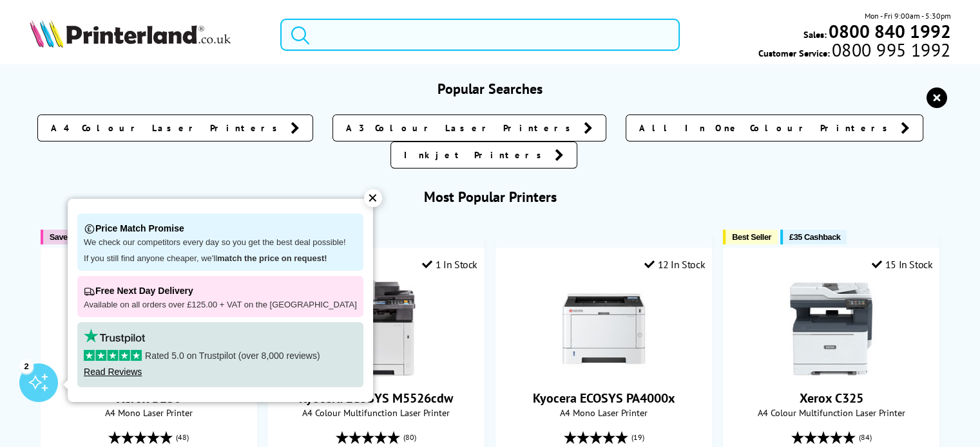 The width and height of the screenshot is (980, 447). What do you see at coordinates (469, 128) in the screenshot?
I see `a: A3 Colour Laser Printers` at bounding box center [469, 128].